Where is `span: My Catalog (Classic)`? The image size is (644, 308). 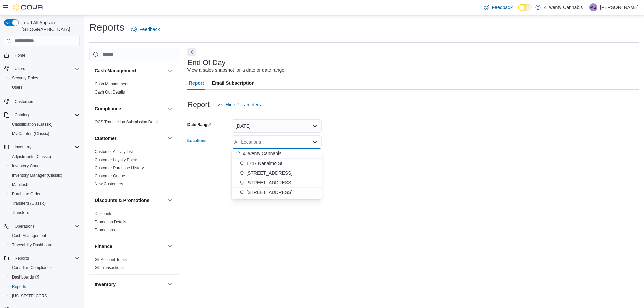 span: My Catalog (Classic) is located at coordinates (30, 134).